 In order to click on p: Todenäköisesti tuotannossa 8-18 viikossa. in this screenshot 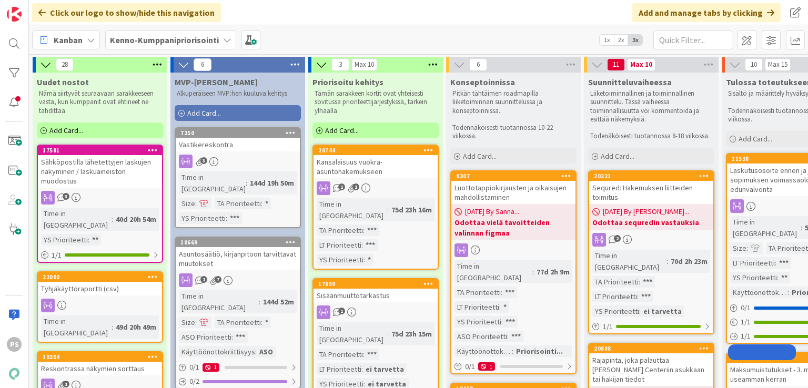, I will do `click(651, 136)`.